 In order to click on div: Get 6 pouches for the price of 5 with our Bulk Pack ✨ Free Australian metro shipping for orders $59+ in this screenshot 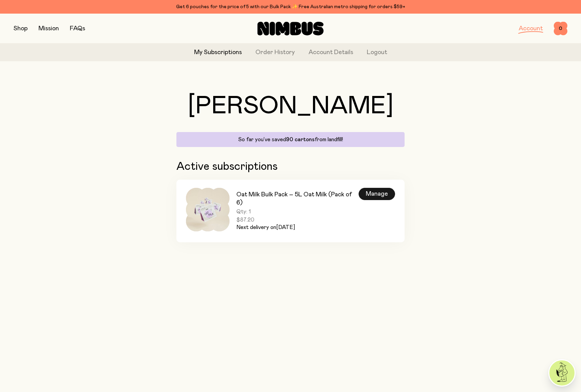, I will do `click(290, 7)`.